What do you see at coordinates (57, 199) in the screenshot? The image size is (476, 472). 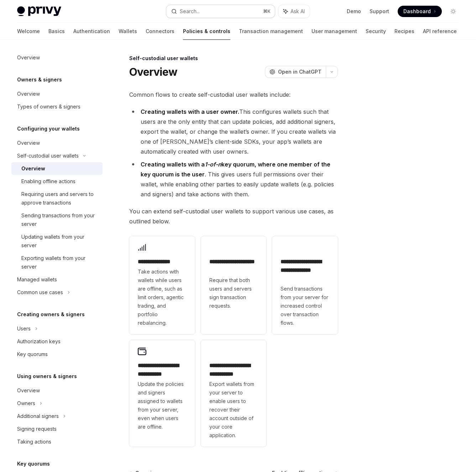 I see `a: Requiring users and servers to approve transactions` at bounding box center [57, 199].